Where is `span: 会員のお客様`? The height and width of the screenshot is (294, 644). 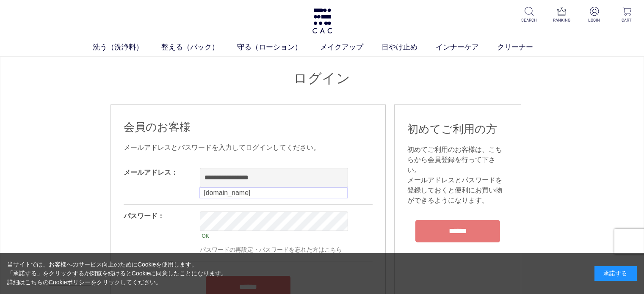 span: 会員のお客様 is located at coordinates (157, 127).